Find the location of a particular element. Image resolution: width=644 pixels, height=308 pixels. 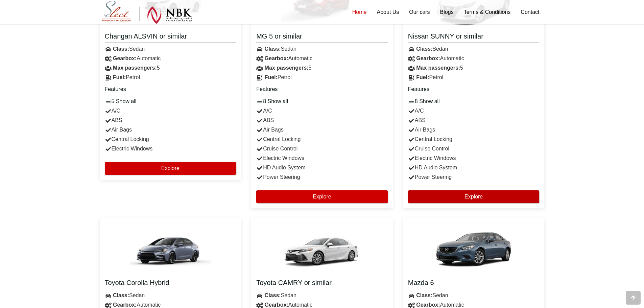

h4: Mazda 6 is located at coordinates (474, 284).